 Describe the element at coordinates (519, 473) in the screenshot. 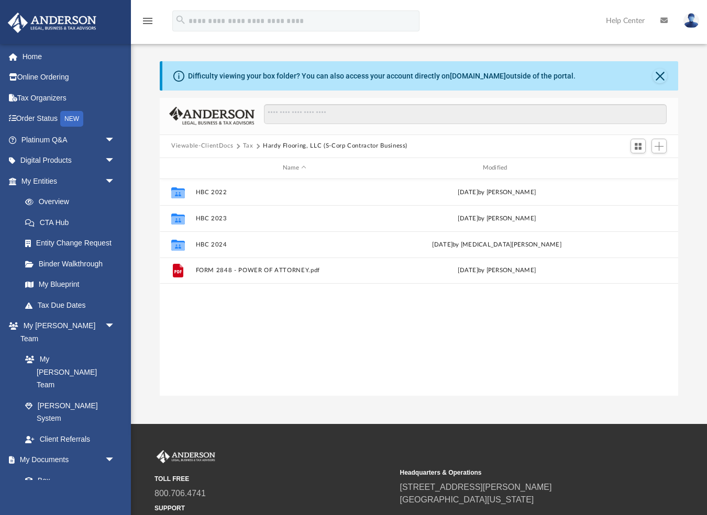

I see `small: Headquarters & Operations` at that location.